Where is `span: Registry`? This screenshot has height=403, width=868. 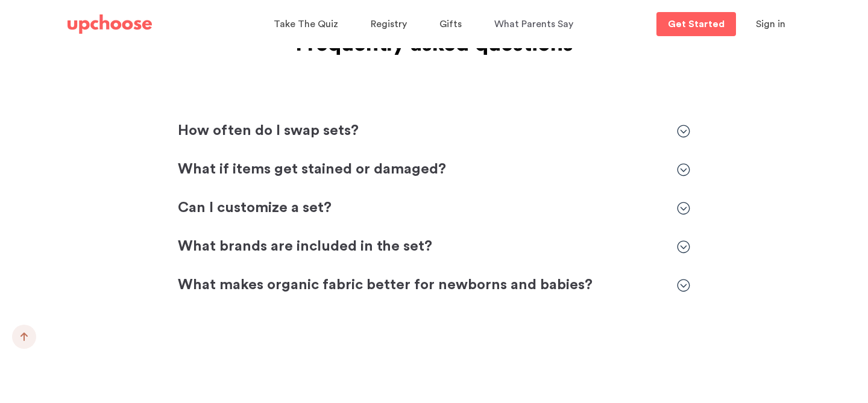
span: Registry is located at coordinates (389, 24).